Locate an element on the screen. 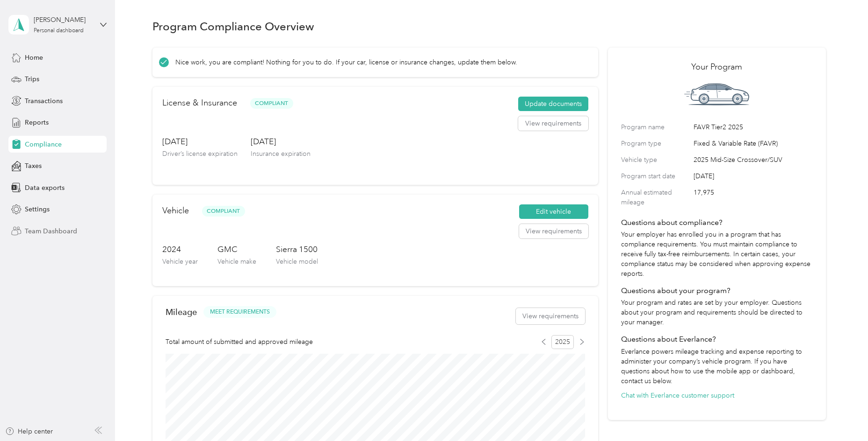 The width and height of the screenshot is (868, 441). span: Taxes is located at coordinates (33, 166).